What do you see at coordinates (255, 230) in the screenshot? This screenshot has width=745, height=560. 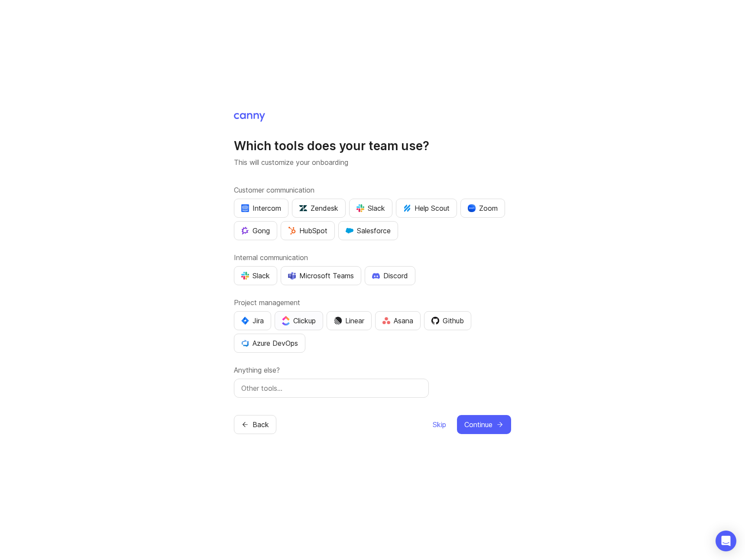 I see `div: Gong` at bounding box center [255, 230].